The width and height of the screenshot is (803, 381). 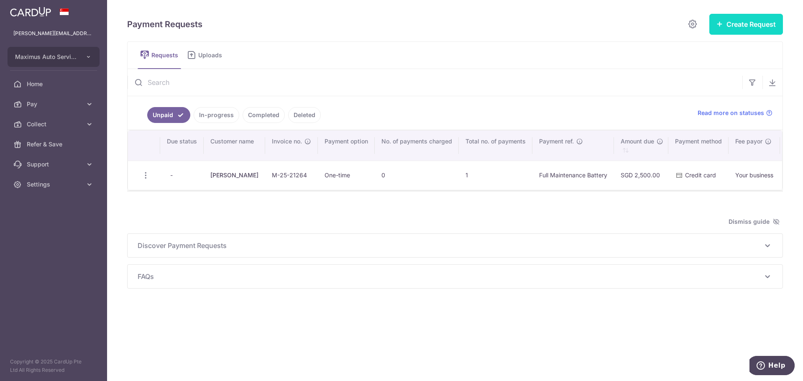 I want to click on span: Payment ref., so click(x=557, y=141).